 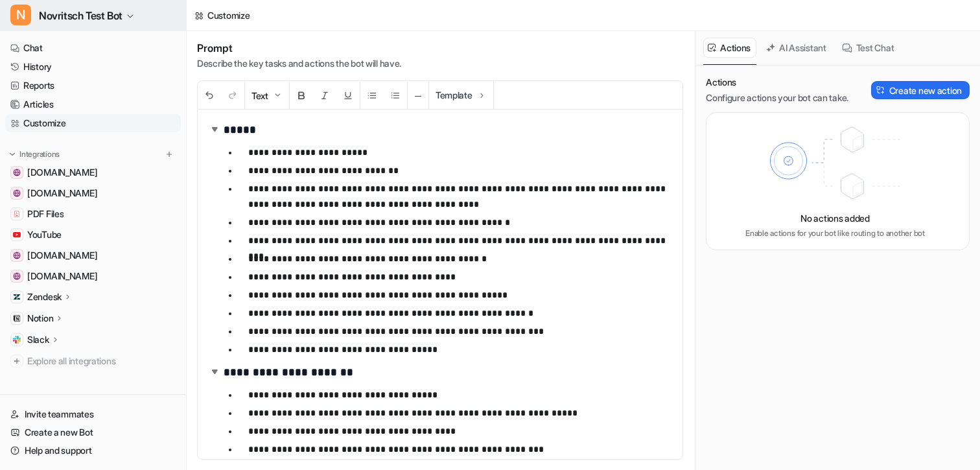 What do you see at coordinates (797, 48) in the screenshot?
I see `button: AI Assistant` at bounding box center [797, 48].